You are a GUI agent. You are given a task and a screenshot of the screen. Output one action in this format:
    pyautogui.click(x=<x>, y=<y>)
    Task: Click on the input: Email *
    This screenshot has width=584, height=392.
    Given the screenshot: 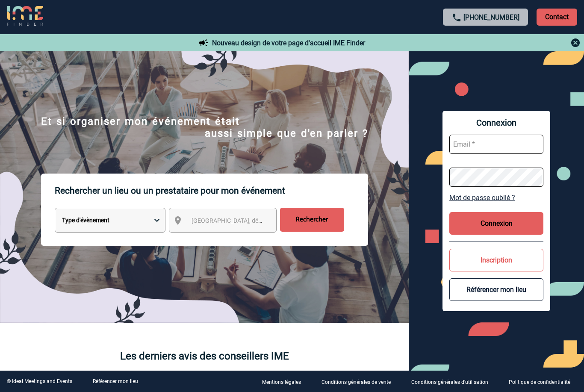 What is the action you would take?
    pyautogui.click(x=496, y=144)
    